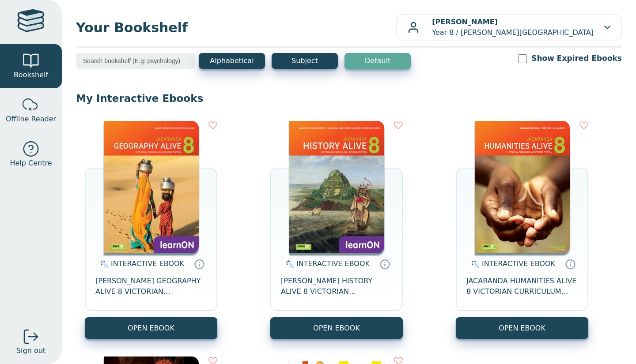 This screenshot has height=364, width=636. I want to click on span: Help Centre, so click(31, 163).